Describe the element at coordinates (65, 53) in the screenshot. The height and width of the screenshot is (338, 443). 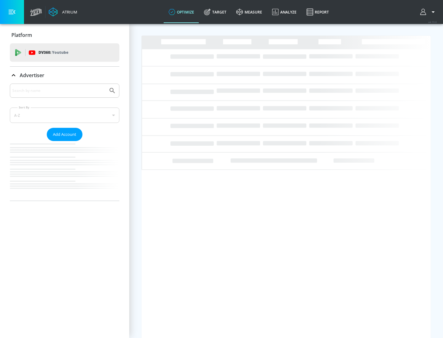
I see `div: DV360: Youtube` at that location.